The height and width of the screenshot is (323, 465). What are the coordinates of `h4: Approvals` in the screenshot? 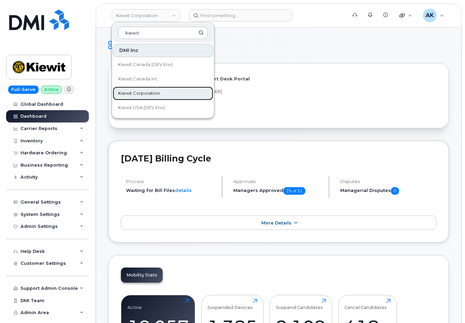 It's located at (278, 181).